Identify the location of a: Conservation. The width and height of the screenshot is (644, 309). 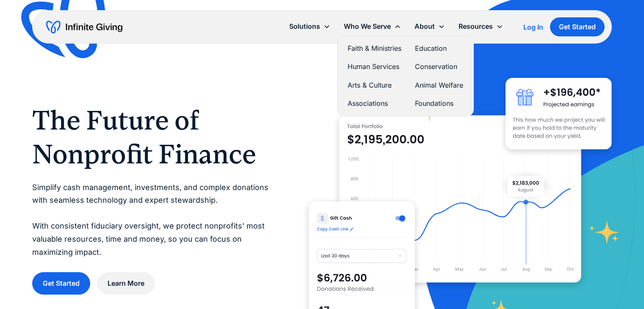
(439, 66).